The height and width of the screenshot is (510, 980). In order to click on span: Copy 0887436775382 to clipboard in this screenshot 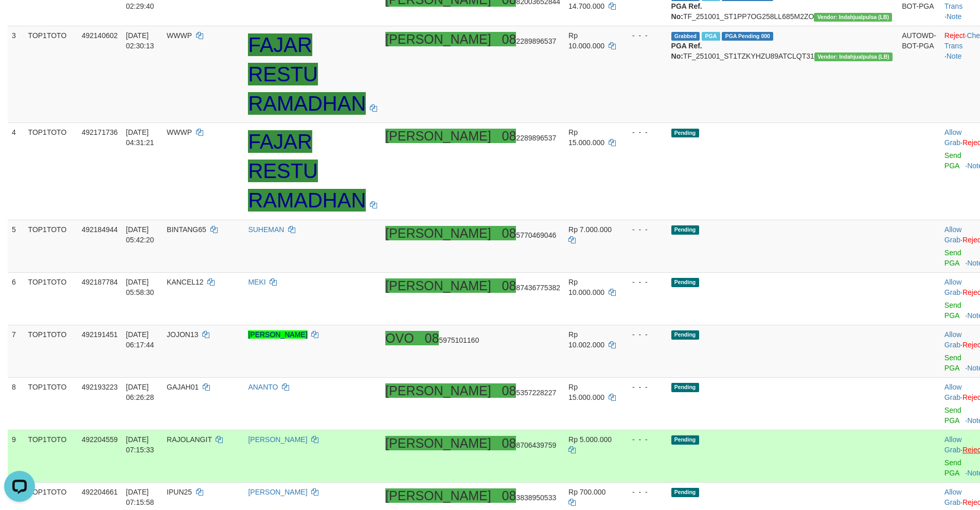, I will do `click(531, 288)`.